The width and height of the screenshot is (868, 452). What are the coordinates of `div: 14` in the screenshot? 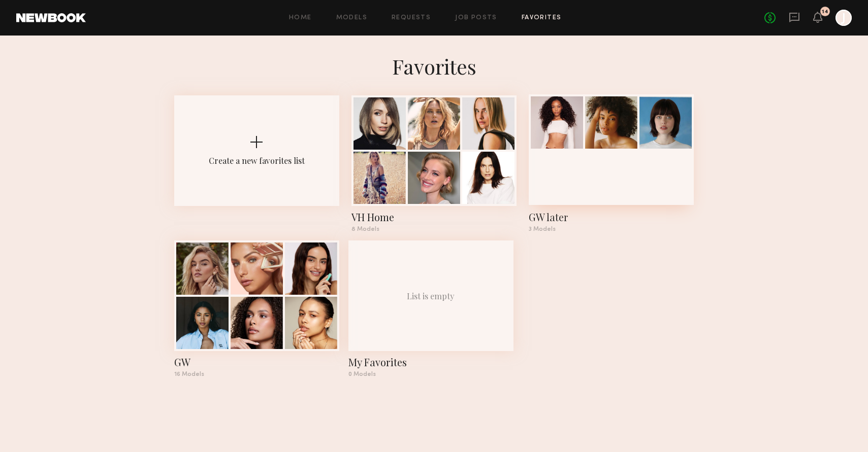 It's located at (824, 11).